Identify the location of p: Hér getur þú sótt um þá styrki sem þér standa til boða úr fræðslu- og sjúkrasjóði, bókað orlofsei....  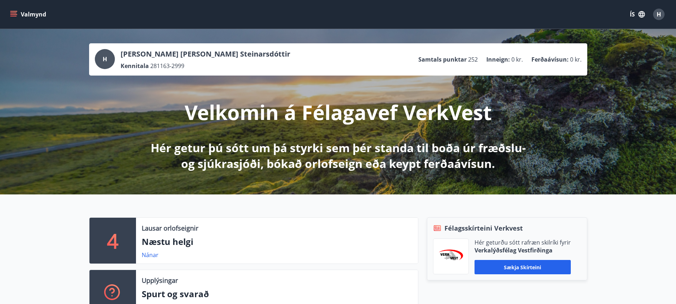
(338, 156).